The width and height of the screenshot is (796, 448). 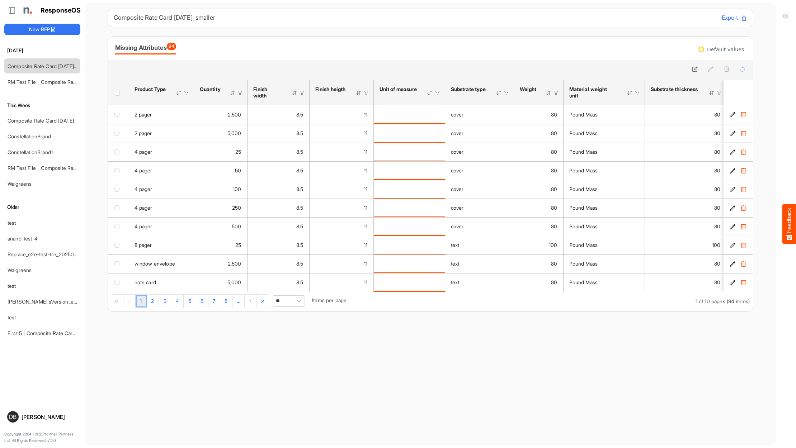 What do you see at coordinates (739, 283) in the screenshot?
I see `td: eeafa3ce-9c93-48a4-a6b3-7e21de88cedc is template cell Column Header` at bounding box center [739, 283].